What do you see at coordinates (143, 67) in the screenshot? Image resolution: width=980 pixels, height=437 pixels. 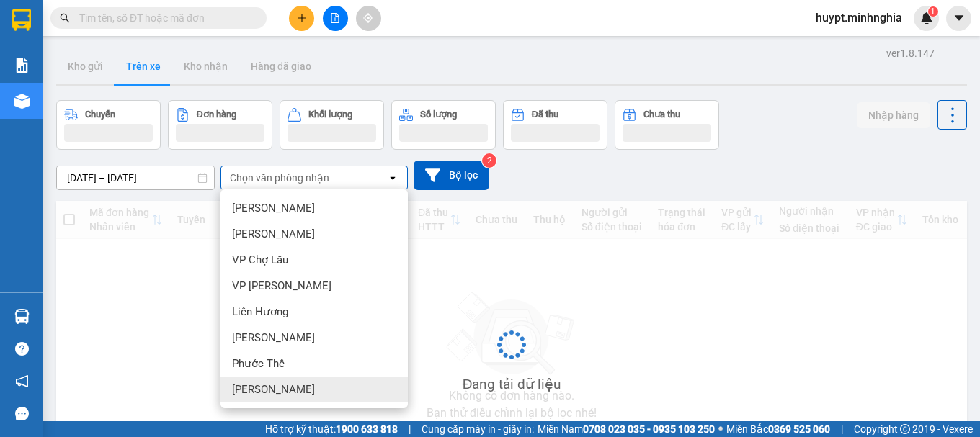 I see `button: Trên xe` at bounding box center [143, 67].